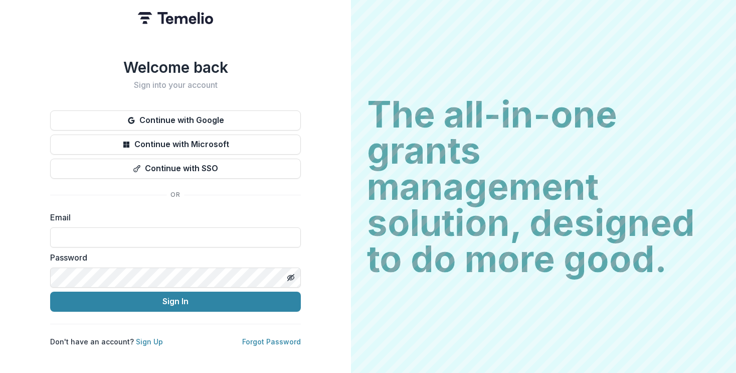  Describe the element at coordinates (176, 120) in the screenshot. I see `button: Continue with Google` at that location.